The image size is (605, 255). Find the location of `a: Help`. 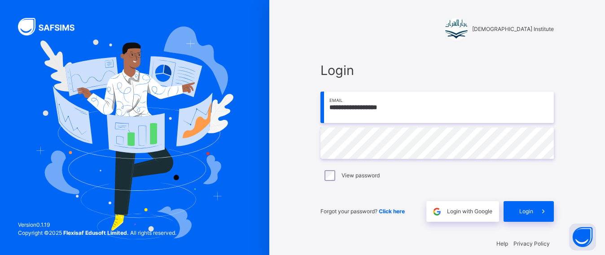

a: Help is located at coordinates (502, 243).